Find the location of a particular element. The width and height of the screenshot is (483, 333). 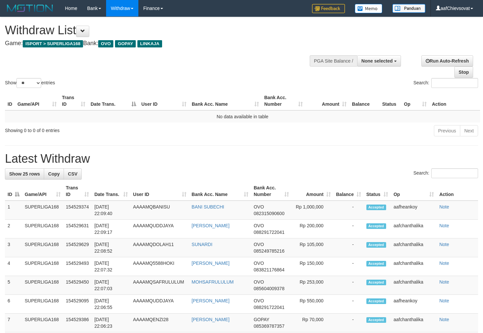

img: MOTION_logo.png is located at coordinates (30, 8).